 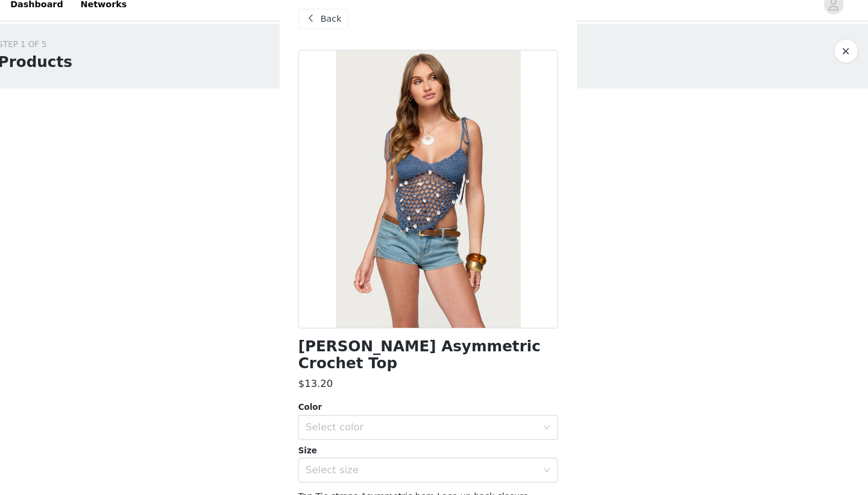 I want to click on div: Color, so click(x=434, y=409).